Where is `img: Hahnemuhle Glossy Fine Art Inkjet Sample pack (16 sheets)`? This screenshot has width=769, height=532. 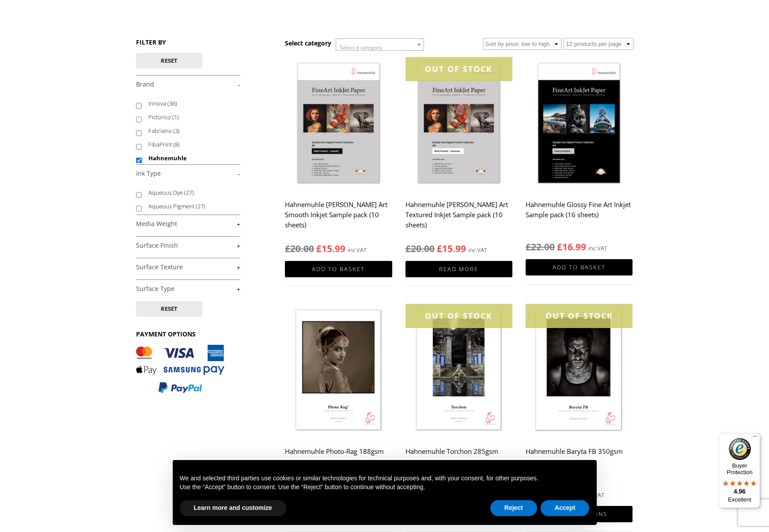
img: Hahnemuhle Glossy Fine Art Inkjet Sample pack (16 sheets) is located at coordinates (579, 124).